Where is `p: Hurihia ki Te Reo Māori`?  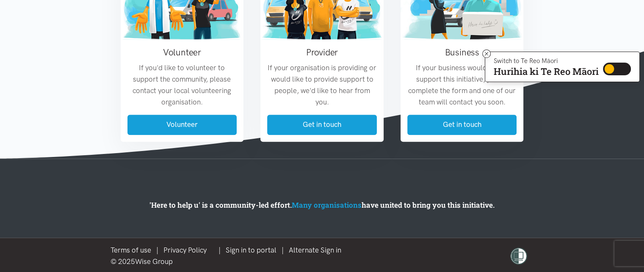
p: Hurihia ki Te Reo Māori is located at coordinates (546, 71).